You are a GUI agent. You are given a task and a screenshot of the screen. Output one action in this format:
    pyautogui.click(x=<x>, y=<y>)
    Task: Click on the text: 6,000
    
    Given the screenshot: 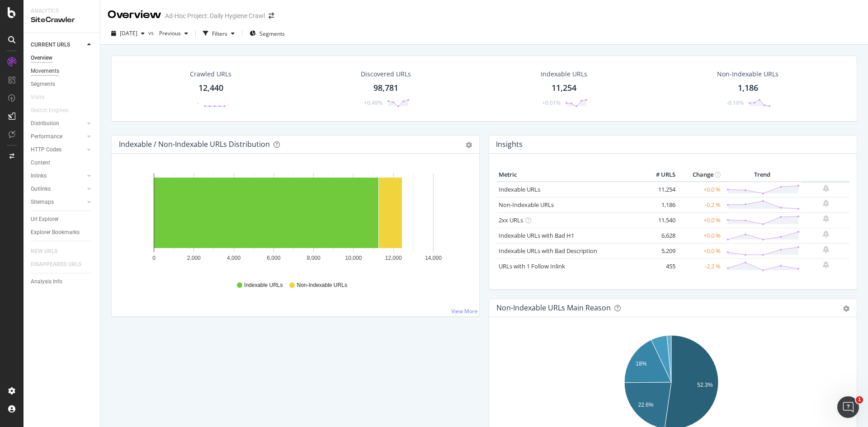 What is the action you would take?
    pyautogui.click(x=274, y=258)
    